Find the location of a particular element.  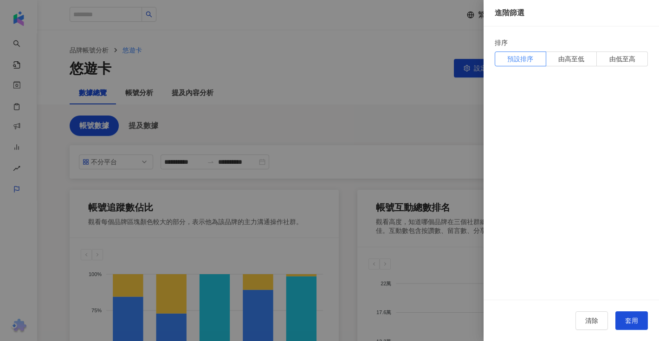

button: 套用 is located at coordinates (632, 321).